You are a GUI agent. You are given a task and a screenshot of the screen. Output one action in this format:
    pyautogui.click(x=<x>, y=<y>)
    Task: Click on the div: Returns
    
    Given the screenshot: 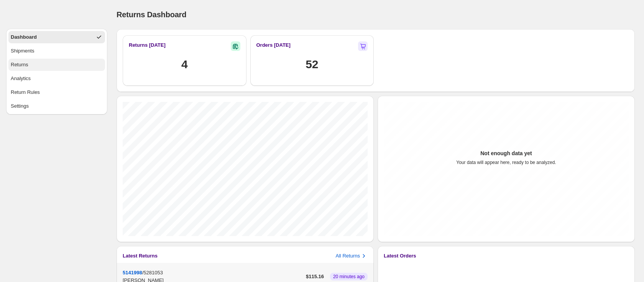 What is the action you would take?
    pyautogui.click(x=20, y=65)
    